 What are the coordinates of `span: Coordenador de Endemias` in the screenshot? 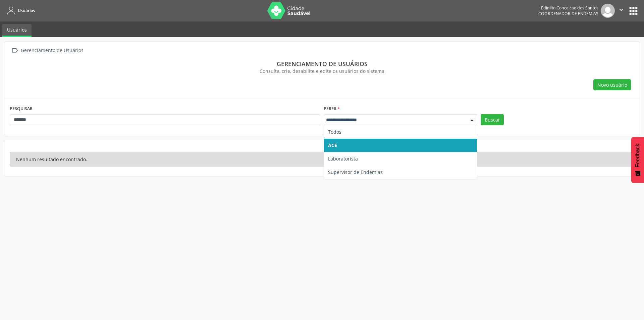 It's located at (568, 14).